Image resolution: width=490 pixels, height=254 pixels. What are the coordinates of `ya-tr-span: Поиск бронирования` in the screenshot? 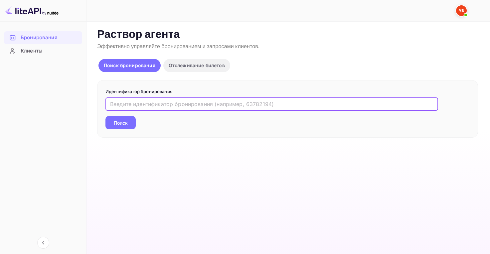 It's located at (129, 65).